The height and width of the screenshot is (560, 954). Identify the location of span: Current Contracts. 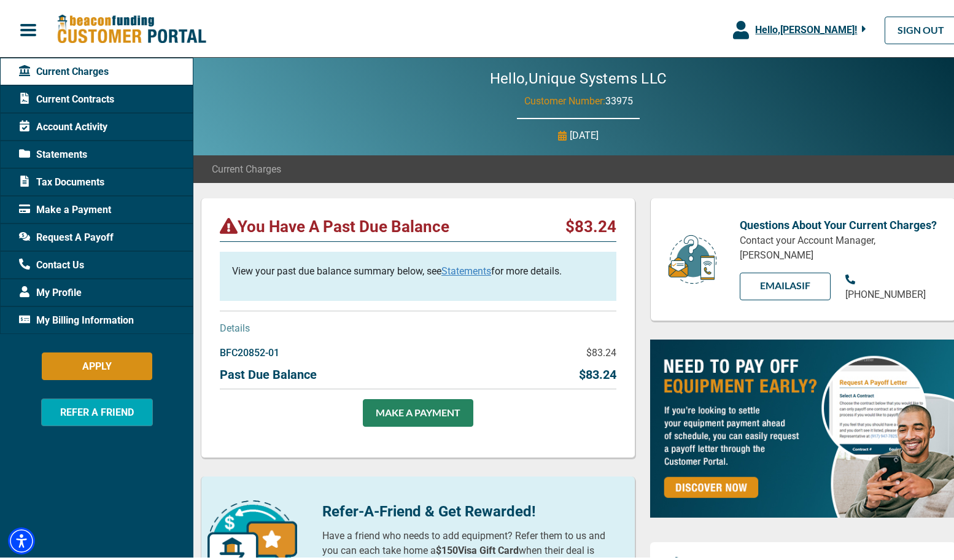
(66, 97).